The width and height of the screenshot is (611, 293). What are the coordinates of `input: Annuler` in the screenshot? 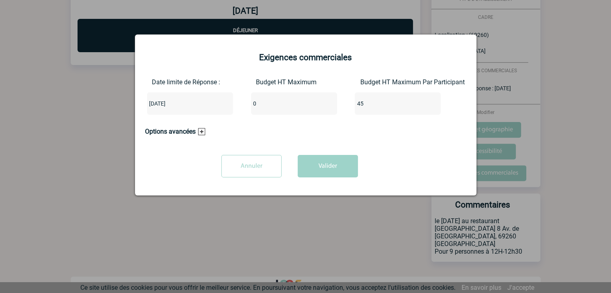 It's located at (252, 166).